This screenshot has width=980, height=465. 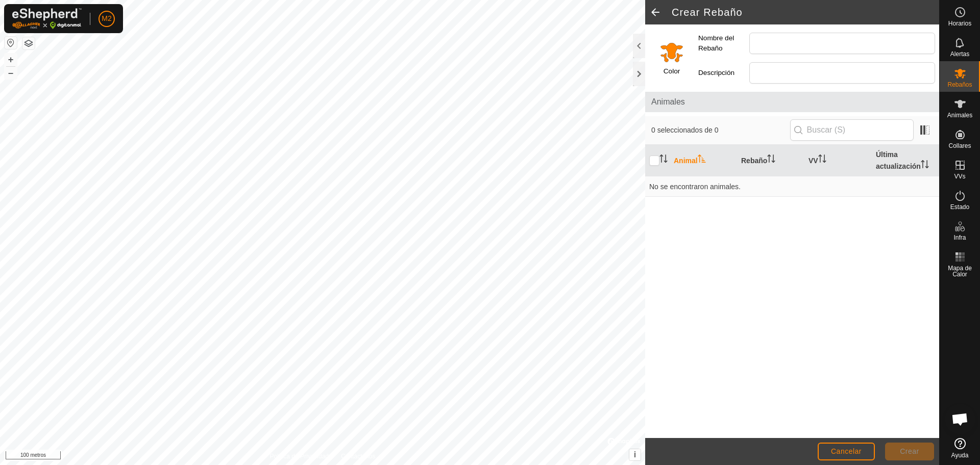 What do you see at coordinates (358, 457) in the screenshot?
I see `a: Contáctenos` at bounding box center [358, 457].